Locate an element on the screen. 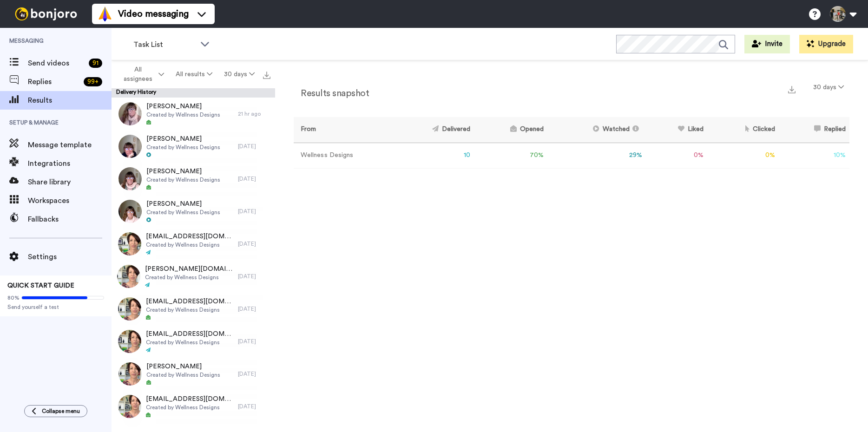 The height and width of the screenshot is (432, 868). button: Upgrade is located at coordinates (826, 44).